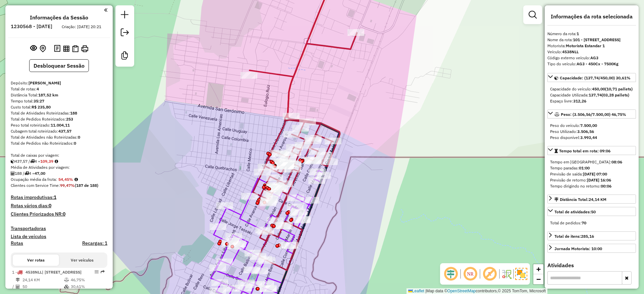  What do you see at coordinates (47, 161) in the screenshot?
I see `strong: 109,39` at bounding box center [47, 161].